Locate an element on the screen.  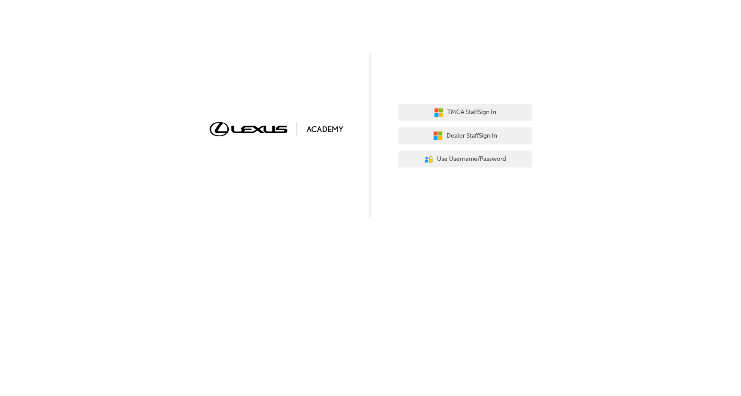
span: TMCA Staff Sign In is located at coordinates (472, 112).